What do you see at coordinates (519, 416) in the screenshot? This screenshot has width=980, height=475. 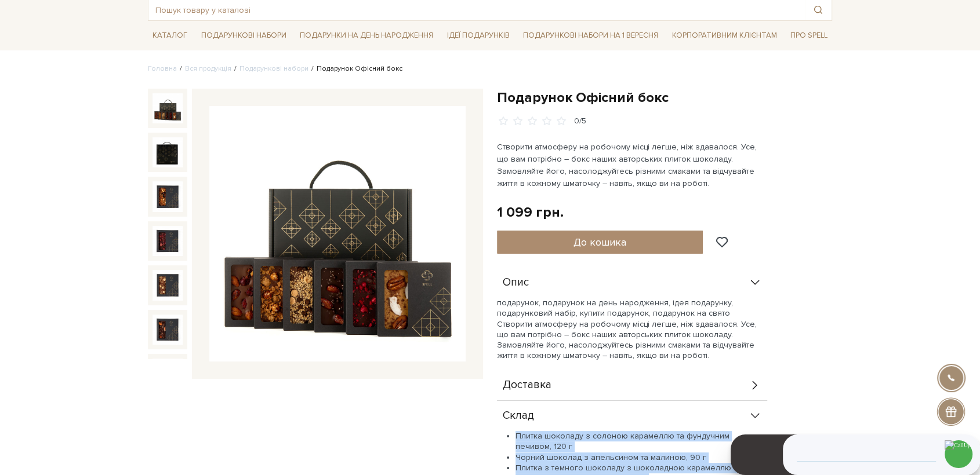 I see `span: Склад` at bounding box center [519, 416].